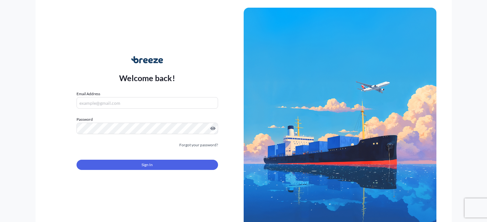 The width and height of the screenshot is (487, 222). Describe the element at coordinates (147, 103) in the screenshot. I see `input: example@gmail.com` at that location.